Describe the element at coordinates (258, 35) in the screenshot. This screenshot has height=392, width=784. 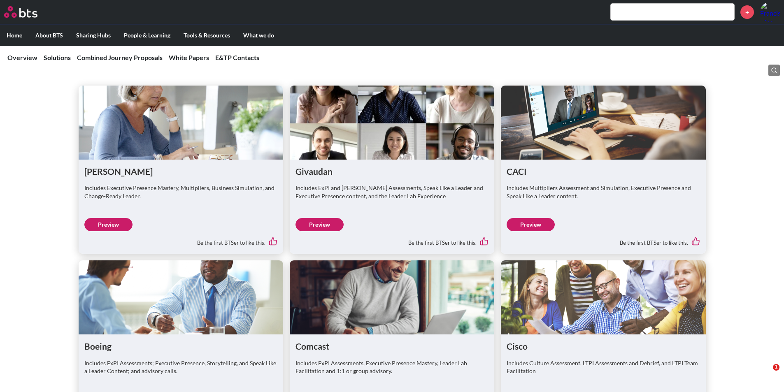
I see `label: What we do` at that location.